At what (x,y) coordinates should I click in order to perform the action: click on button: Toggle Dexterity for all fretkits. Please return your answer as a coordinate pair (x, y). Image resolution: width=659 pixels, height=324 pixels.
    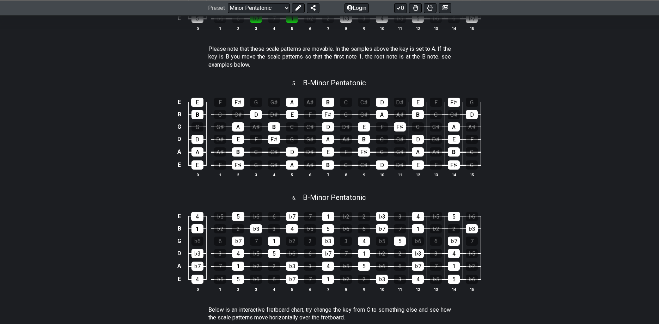
    Looking at the image, I should click on (416, 8).